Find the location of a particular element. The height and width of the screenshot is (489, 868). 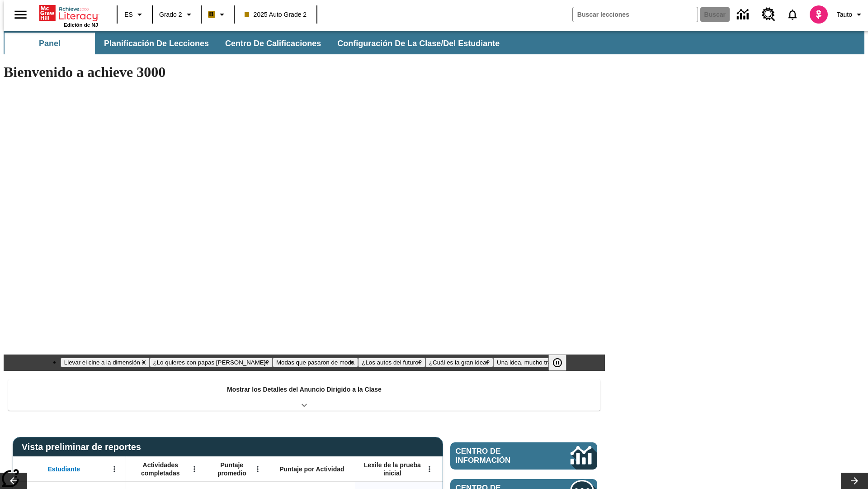

button: Carrusel de lecciones, seguir is located at coordinates (855, 480).